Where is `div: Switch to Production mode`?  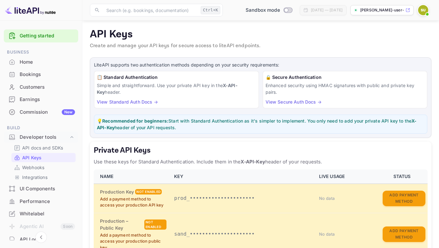
div: Switch to Production mode is located at coordinates (269, 10).